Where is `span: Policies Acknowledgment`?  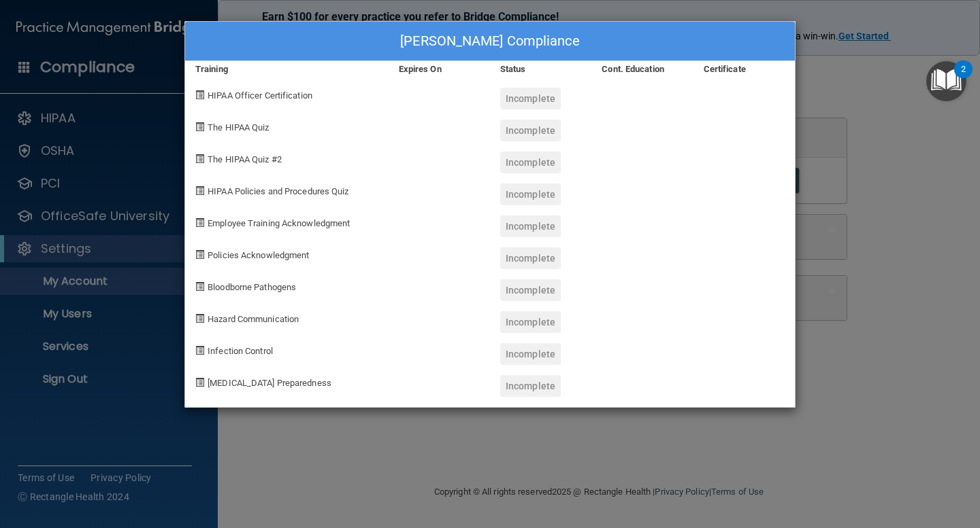
span: Policies Acknowledgment is located at coordinates (258, 255).